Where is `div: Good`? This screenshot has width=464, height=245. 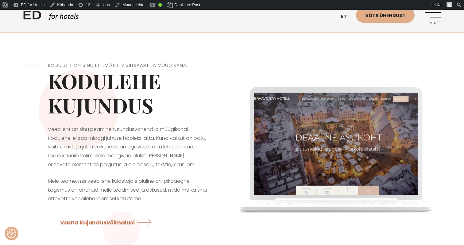 div: Good is located at coordinates (160, 5).